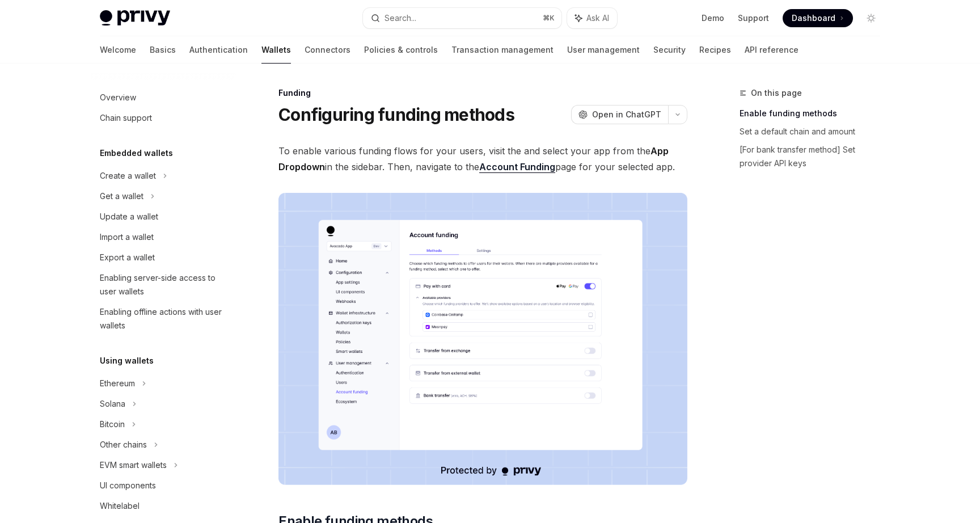  Describe the element at coordinates (163, 237) in the screenshot. I see `a: Import a wallet` at that location.